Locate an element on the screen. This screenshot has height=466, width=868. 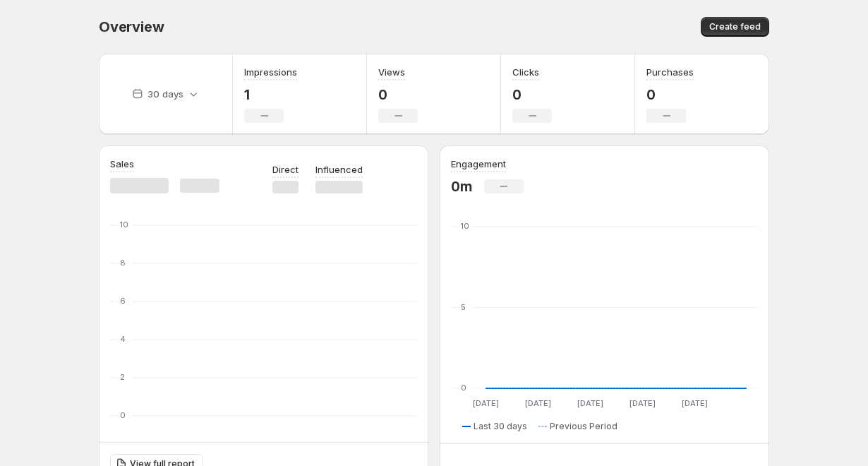
text: 4 is located at coordinates (122, 339).